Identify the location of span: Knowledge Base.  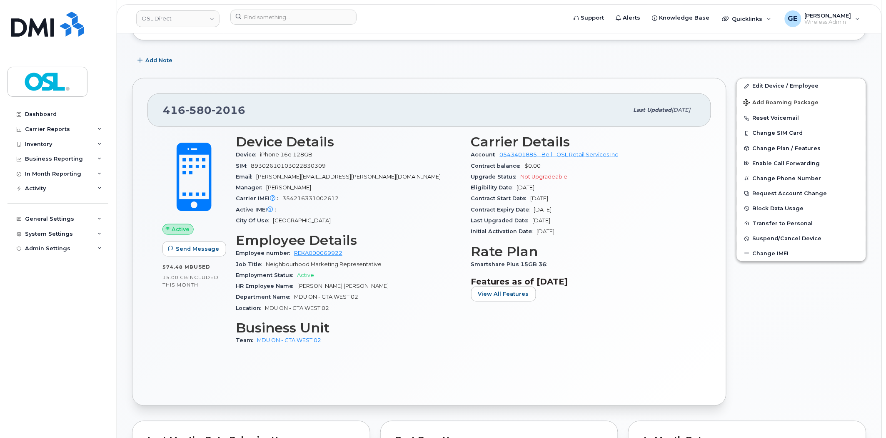
(685, 18).